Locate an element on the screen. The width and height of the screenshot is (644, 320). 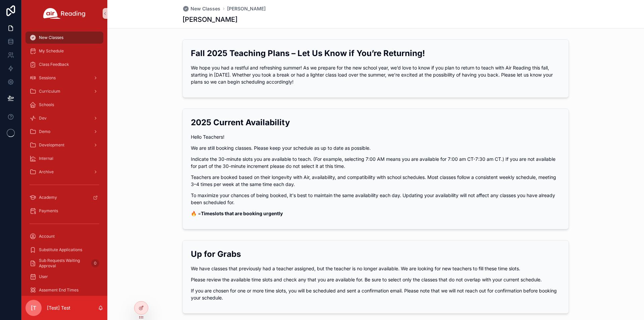
a: My Schedule is located at coordinates (64, 51).